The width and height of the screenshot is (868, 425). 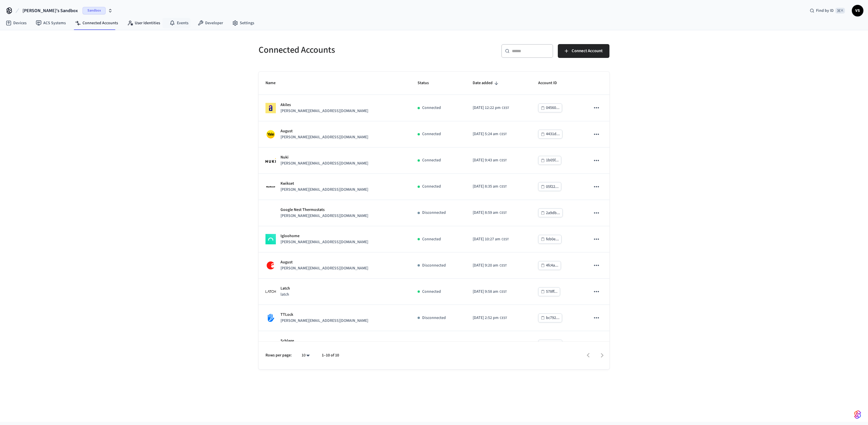 What do you see at coordinates (271, 108) in the screenshot?
I see `img: Akiles Logo, Square` at bounding box center [271, 108].